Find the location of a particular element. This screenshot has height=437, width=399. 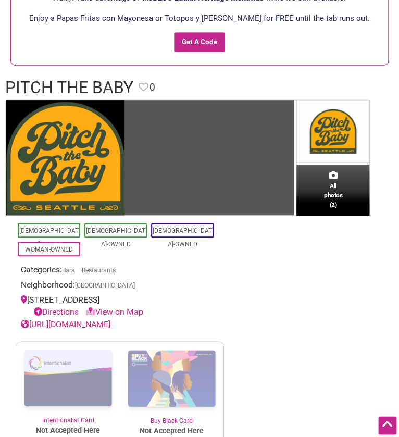

img: Buy Black Card is located at coordinates (171, 379).